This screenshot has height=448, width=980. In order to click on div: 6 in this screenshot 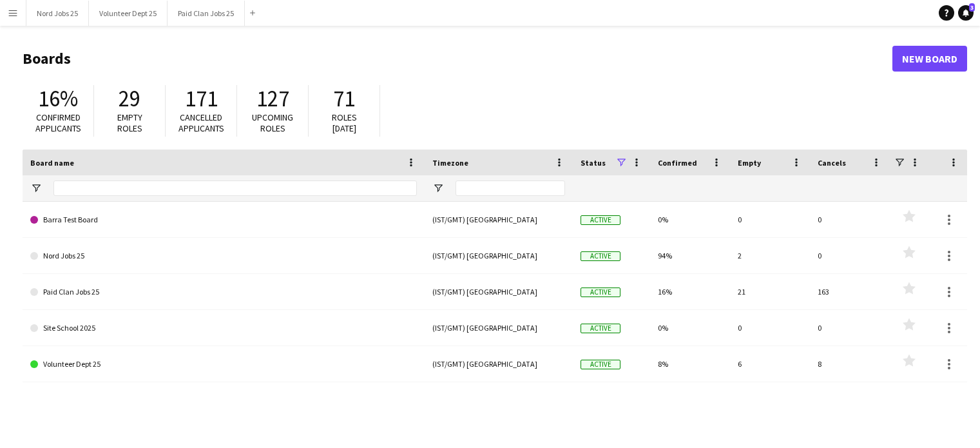, I will do `click(770, 363)`.